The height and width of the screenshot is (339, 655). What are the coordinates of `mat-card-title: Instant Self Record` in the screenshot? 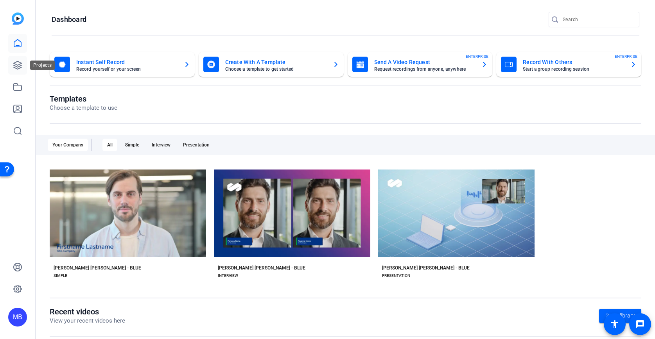 It's located at (127, 62).